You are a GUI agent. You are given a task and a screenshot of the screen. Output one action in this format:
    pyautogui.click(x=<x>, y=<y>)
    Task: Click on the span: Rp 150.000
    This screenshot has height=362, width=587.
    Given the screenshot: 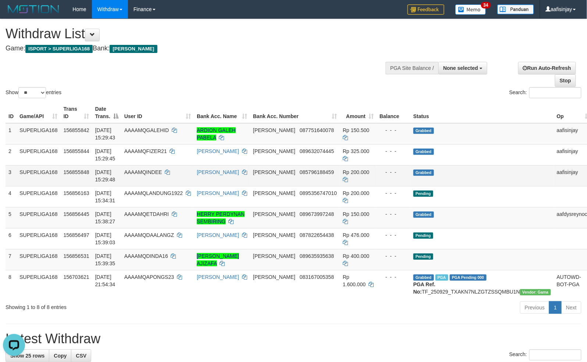 What is the action you would take?
    pyautogui.click(x=356, y=214)
    